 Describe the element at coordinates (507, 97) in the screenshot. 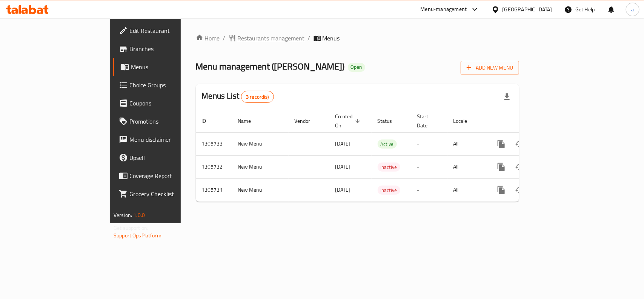

I see `div: Export file` at that location.